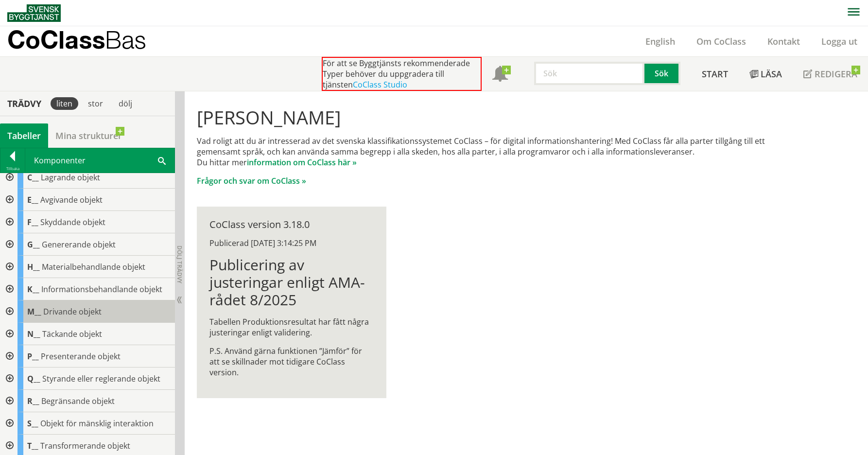 The width and height of the screenshot is (868, 455). Describe the element at coordinates (830, 74) in the screenshot. I see `a: Redigera` at that location.